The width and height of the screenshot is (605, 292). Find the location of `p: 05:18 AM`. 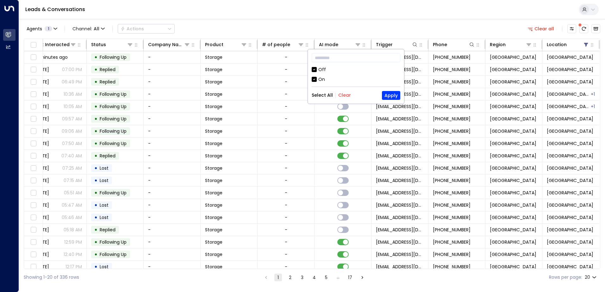

p: 05:18 AM is located at coordinates (73, 230).